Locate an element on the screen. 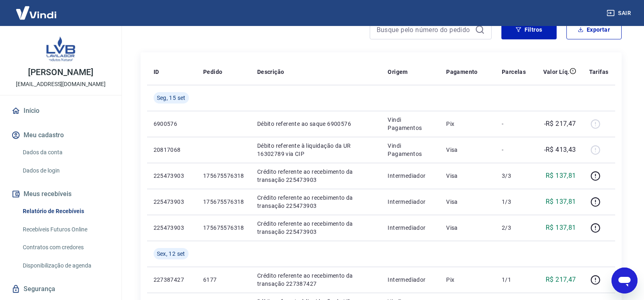 The height and width of the screenshot is (300, 644). p: 20817068 is located at coordinates (172, 150).